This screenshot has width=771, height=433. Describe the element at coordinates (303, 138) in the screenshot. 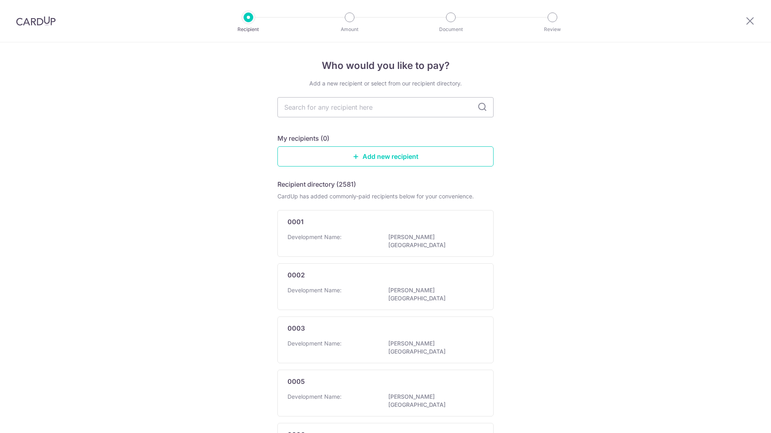

I see `h5: My recipients (0)` at that location.